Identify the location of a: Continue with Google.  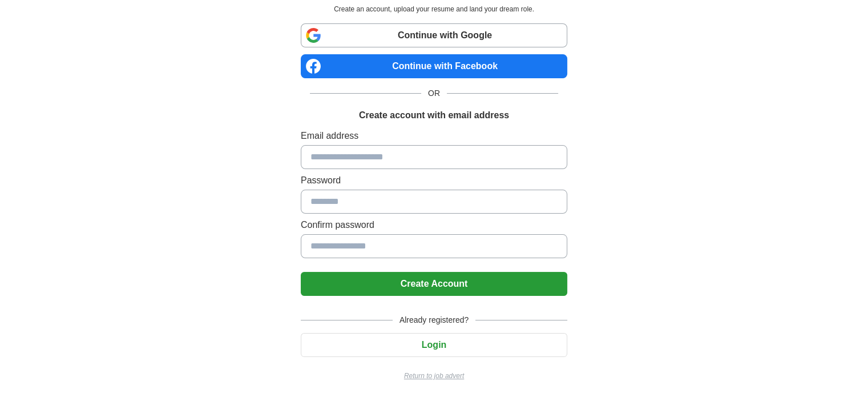
(434, 36).